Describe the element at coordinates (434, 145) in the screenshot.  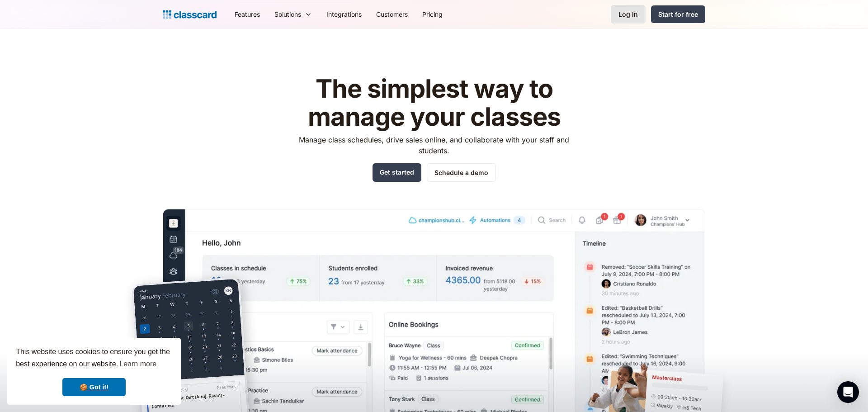
I see `p: Manage class schedules, drive sales online, and collaborate with your staff and students.` at that location.